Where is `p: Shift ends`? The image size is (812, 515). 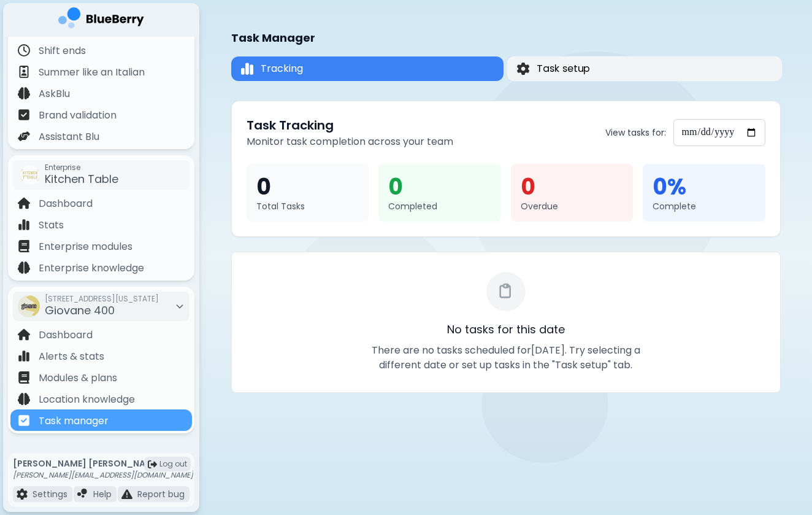
p: Shift ends is located at coordinates (62, 51).